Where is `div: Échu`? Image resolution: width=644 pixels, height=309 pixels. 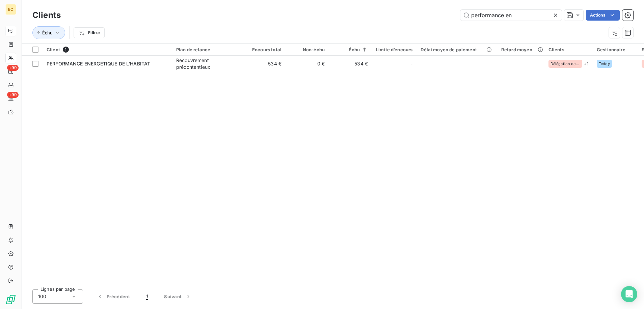 div: Échu is located at coordinates (350, 50).